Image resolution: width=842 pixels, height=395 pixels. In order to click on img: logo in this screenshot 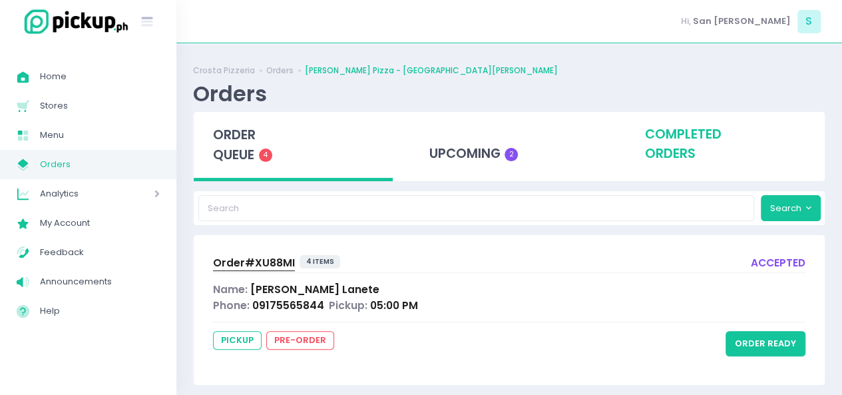, I will do `click(73, 21)`.